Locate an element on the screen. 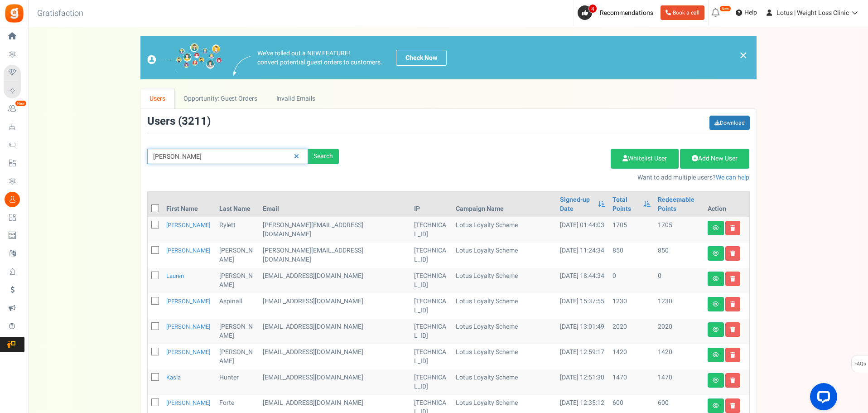  td: Rylett is located at coordinates (237, 230).